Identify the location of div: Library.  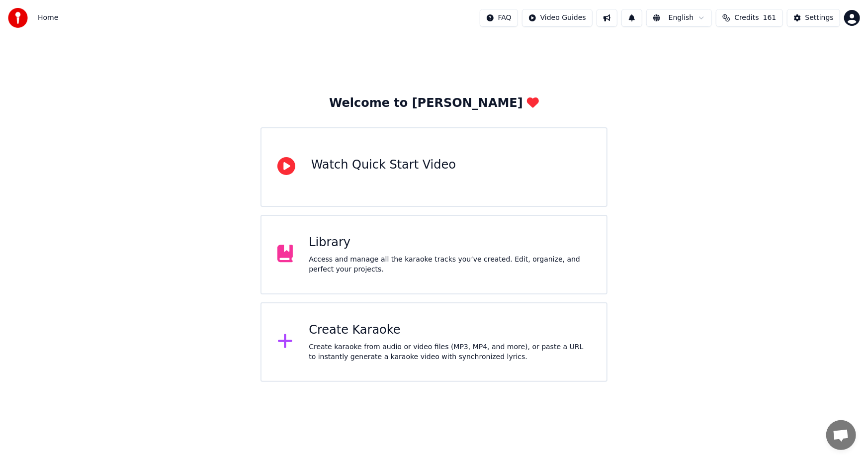
(449, 243).